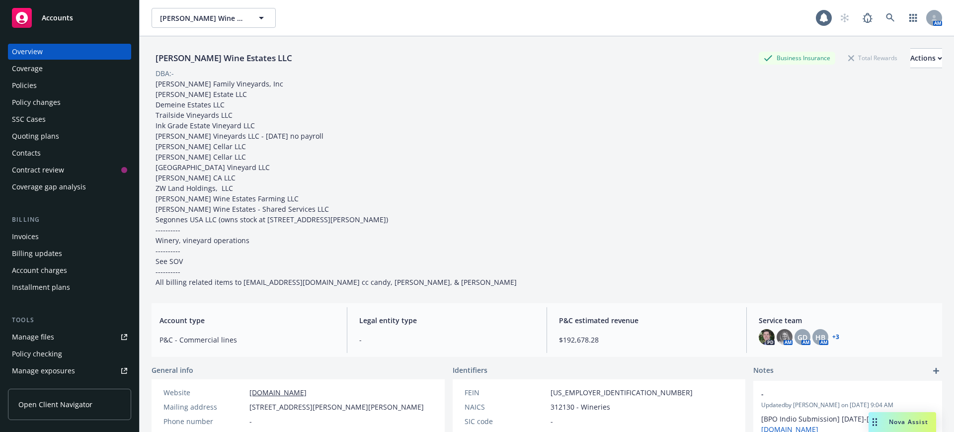 The height and width of the screenshot is (432, 954). Describe the element at coordinates (890, 18) in the screenshot. I see `a: Search` at that location.